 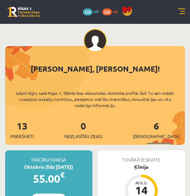 I want to click on span: 135, so click(x=88, y=12).